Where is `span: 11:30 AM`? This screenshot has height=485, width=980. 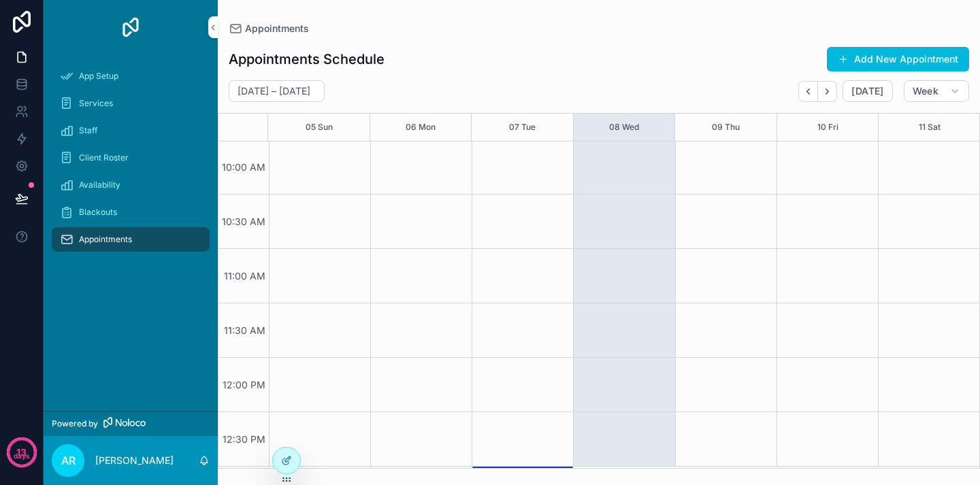
span: 11:30 AM is located at coordinates (244, 330).